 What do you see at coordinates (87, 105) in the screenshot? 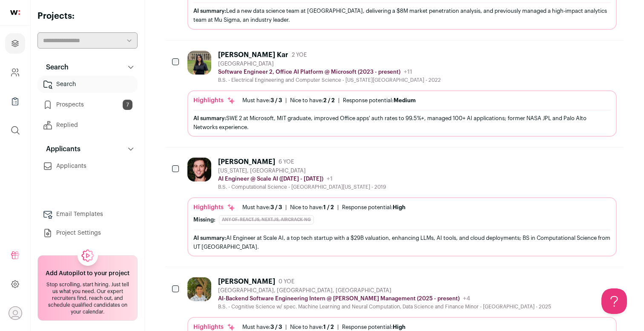
I see `a: Prospects7` at bounding box center [87, 105].